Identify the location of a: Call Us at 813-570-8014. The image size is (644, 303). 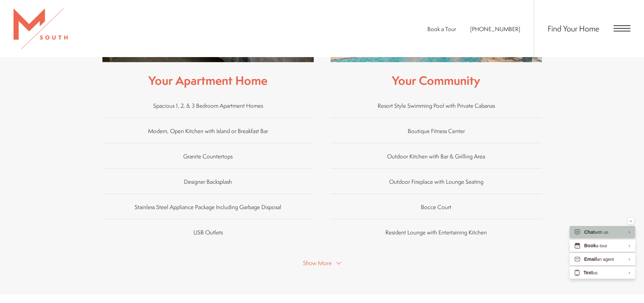
(495, 28).